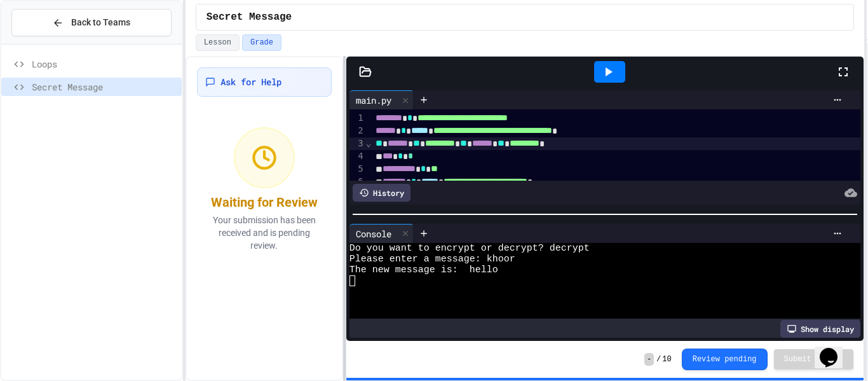 The width and height of the screenshot is (868, 381). Describe the element at coordinates (104, 64) in the screenshot. I see `span: Loops` at that location.